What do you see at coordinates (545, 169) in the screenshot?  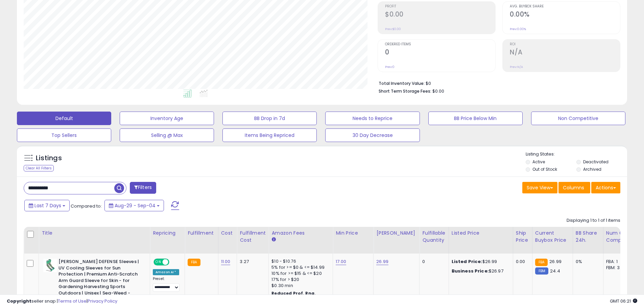 I see `label: Out of Stock` at bounding box center [545, 169].